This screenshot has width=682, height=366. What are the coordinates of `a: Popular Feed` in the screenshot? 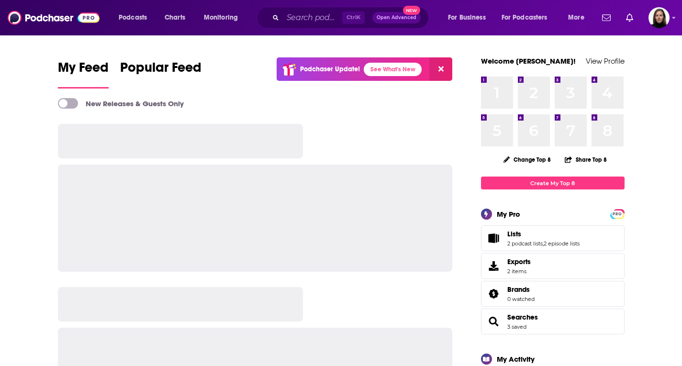 It's located at (161, 74).